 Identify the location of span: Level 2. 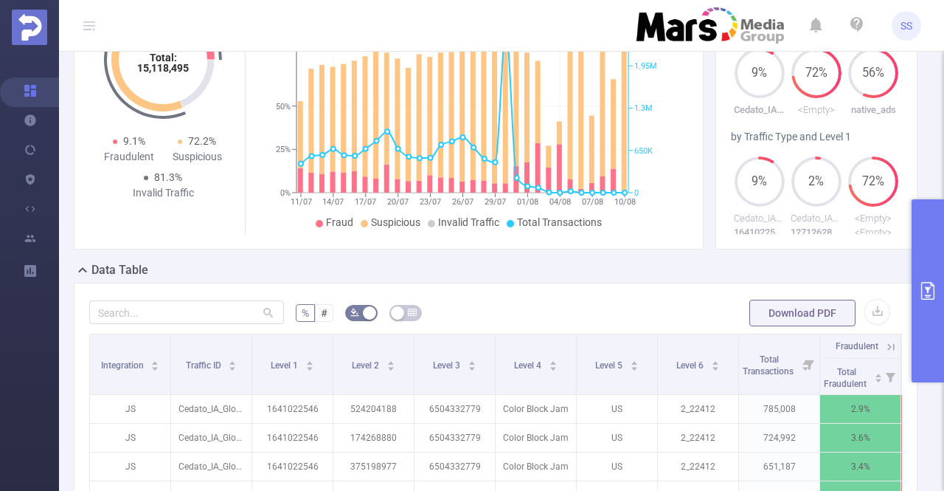
(367, 365).